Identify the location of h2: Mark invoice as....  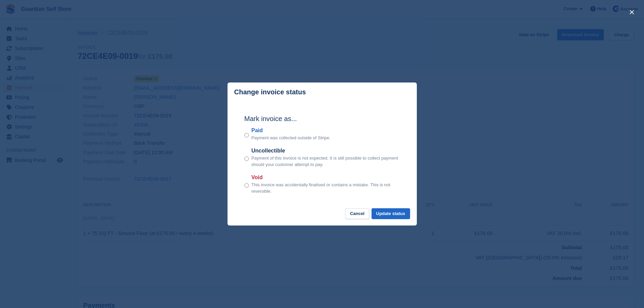
(322, 119).